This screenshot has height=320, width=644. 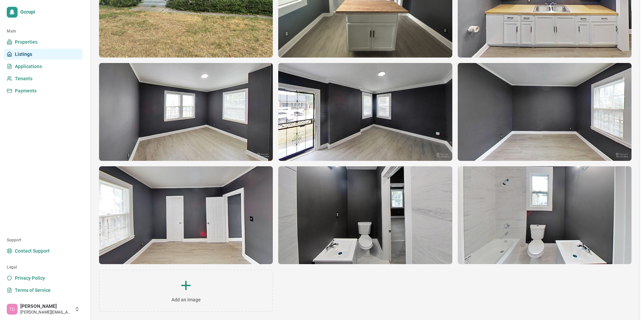 I want to click on button: Add an image, so click(x=186, y=290).